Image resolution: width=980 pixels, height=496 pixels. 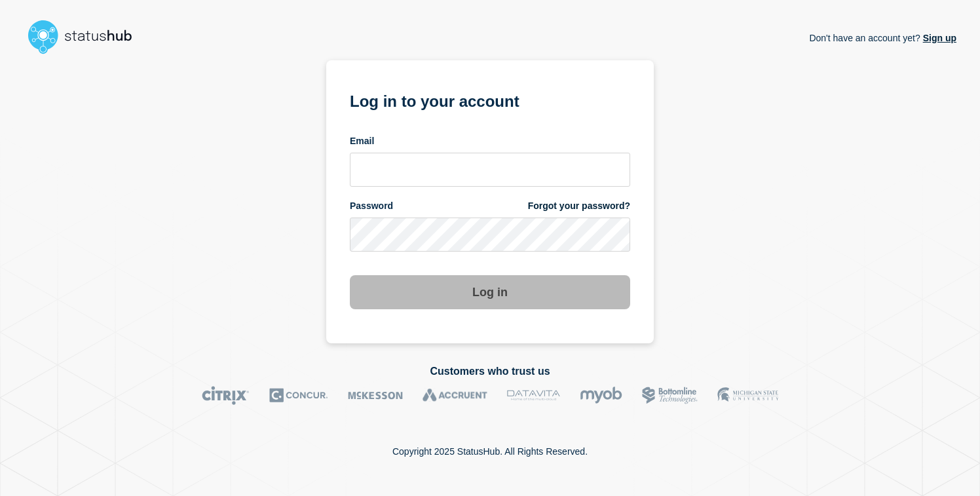 I want to click on img: MSU logo, so click(x=748, y=395).